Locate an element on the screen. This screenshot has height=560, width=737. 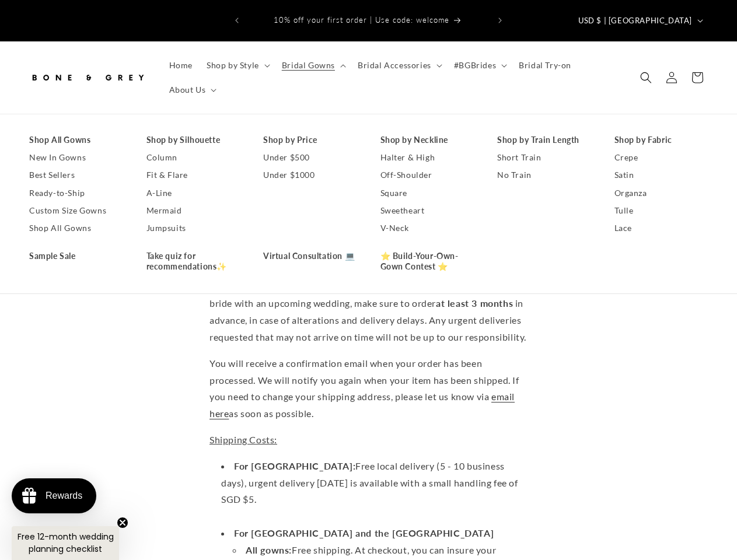
a: Off-Shoulder is located at coordinates (427, 175).